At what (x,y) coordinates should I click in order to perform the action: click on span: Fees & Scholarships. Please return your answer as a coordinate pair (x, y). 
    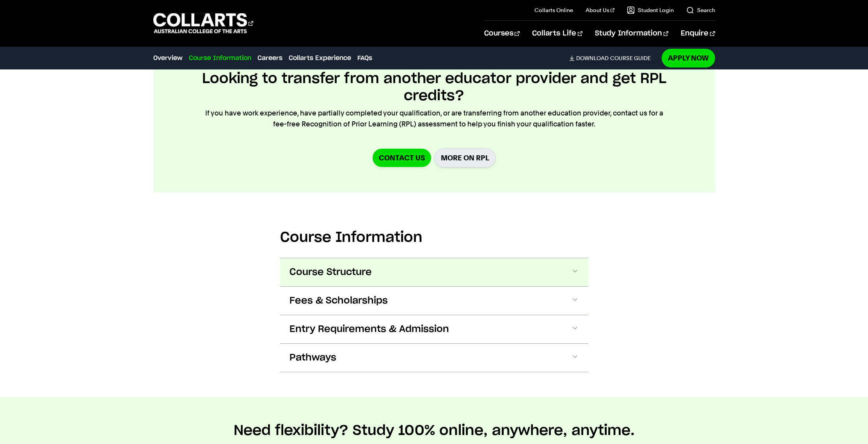
    Looking at the image, I should click on (339, 301).